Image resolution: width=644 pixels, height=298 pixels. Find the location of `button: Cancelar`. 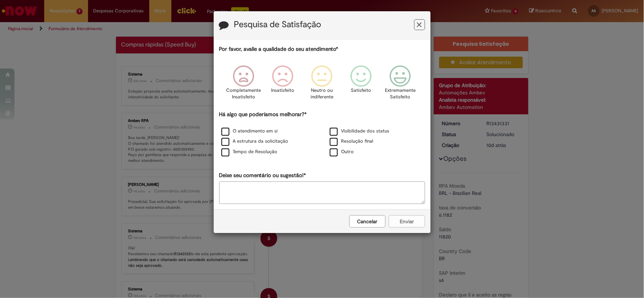

button: Cancelar is located at coordinates (368, 222).